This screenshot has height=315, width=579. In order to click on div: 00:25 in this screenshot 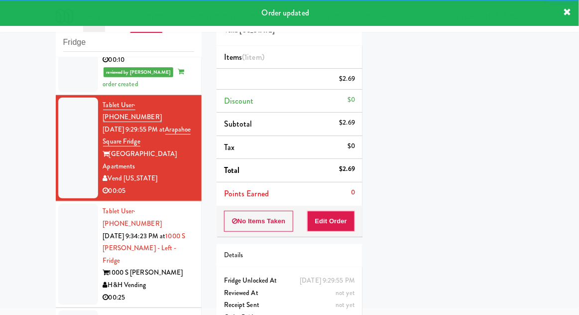, I will do `click(148, 297)`.